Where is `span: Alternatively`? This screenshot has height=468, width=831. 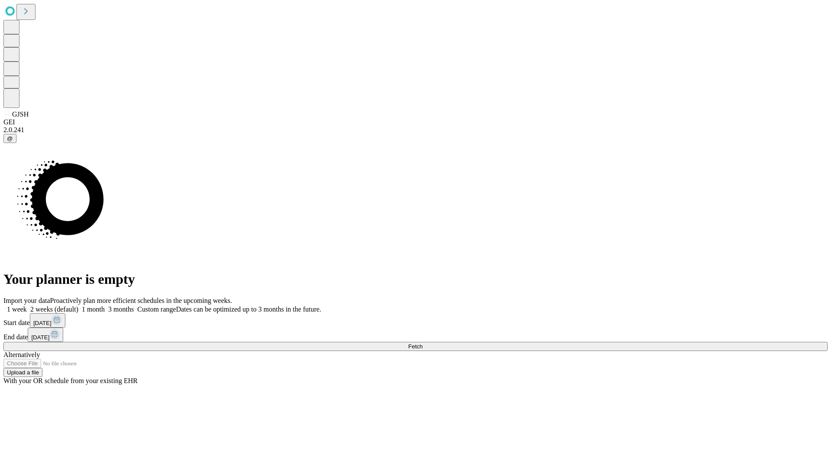
span: Alternatively is located at coordinates (22, 354).